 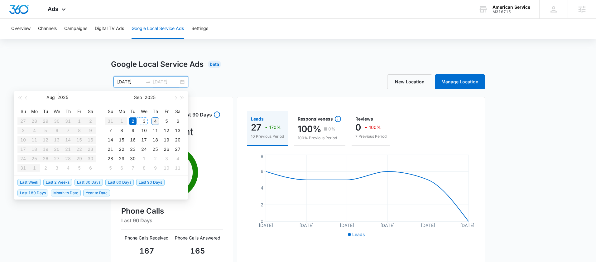 I want to click on tspan: 4, so click(x=262, y=187).